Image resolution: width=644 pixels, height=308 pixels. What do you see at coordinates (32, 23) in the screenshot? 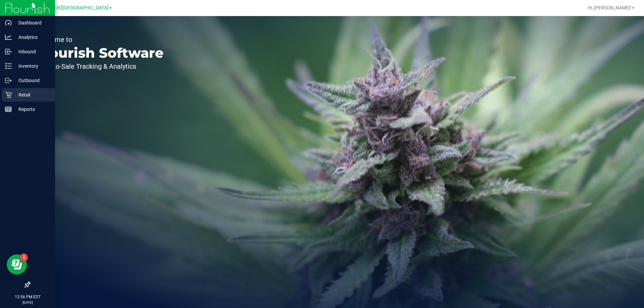
I see `p: Dashboard` at bounding box center [32, 23].